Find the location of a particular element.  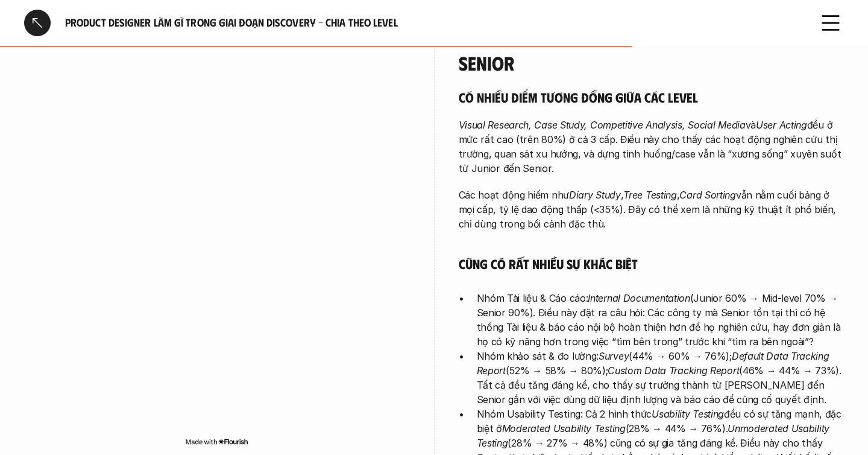

p: Các hoạt động hiếm như , , vẫn nằm cuối bảng ở mọi cấp, tỷ lệ dao động thấp (<35%). Đây có thể xe... is located at coordinates (652, 209).